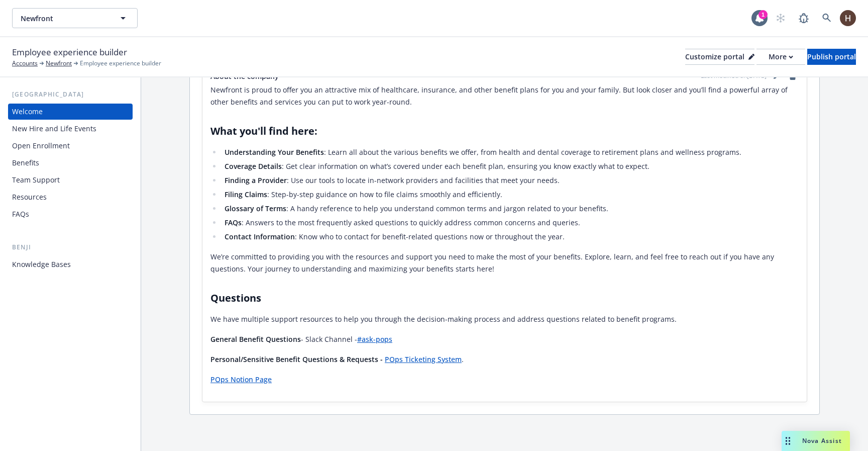 The height and width of the screenshot is (451, 868). Describe the element at coordinates (253, 166) in the screenshot. I see `strong: Coverage Details` at that location.